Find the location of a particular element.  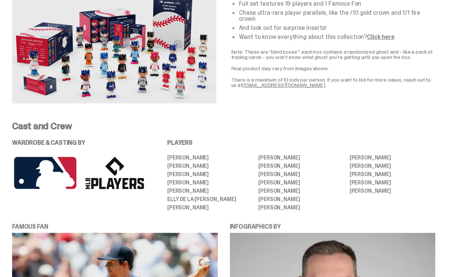

p: FAMOUS FAN is located at coordinates (115, 227).